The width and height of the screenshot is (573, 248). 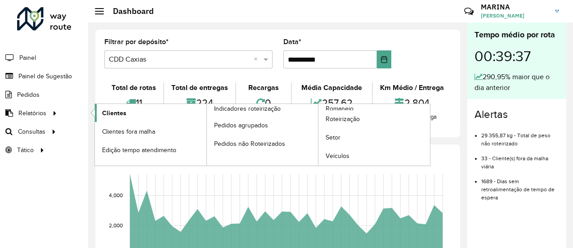 I want to click on div: Total de entregas, so click(x=200, y=88).